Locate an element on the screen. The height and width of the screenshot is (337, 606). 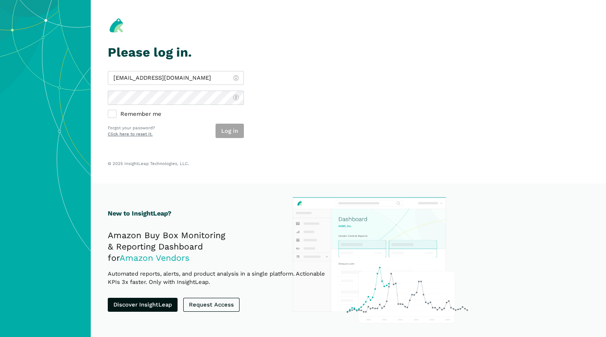
h1: Please log in. is located at coordinates (176, 52).